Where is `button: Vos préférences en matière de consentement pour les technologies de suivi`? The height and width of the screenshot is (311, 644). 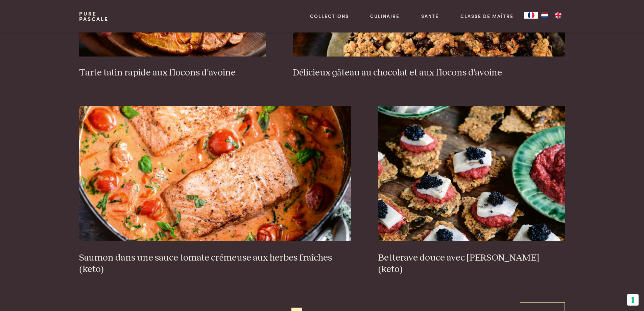 button: Vos préférences en matière de consentement pour les technologies de suivi is located at coordinates (633, 300).